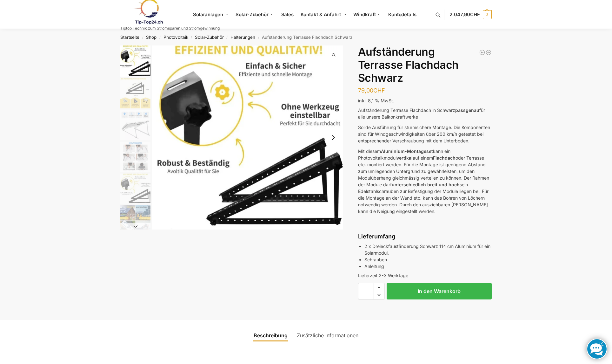 The image size is (612, 364). I want to click on input: Produktmenge, so click(366, 291).